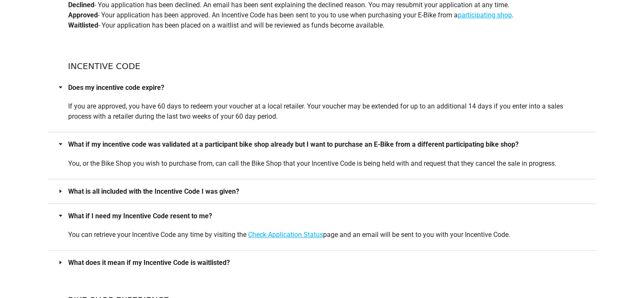 The height and width of the screenshot is (298, 644). Describe the element at coordinates (322, 262) in the screenshot. I see `div: What does it mean if my Incentive Code is waitlisted?` at that location.